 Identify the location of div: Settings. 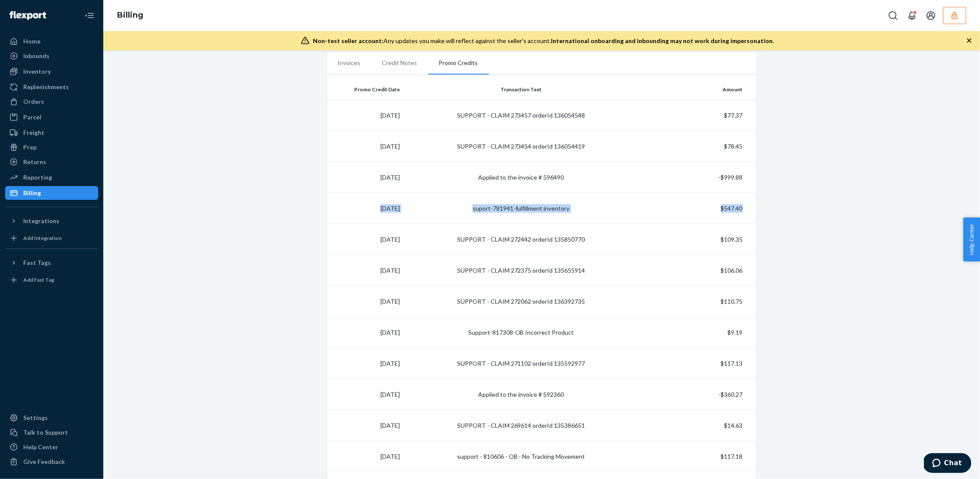
(35, 418).